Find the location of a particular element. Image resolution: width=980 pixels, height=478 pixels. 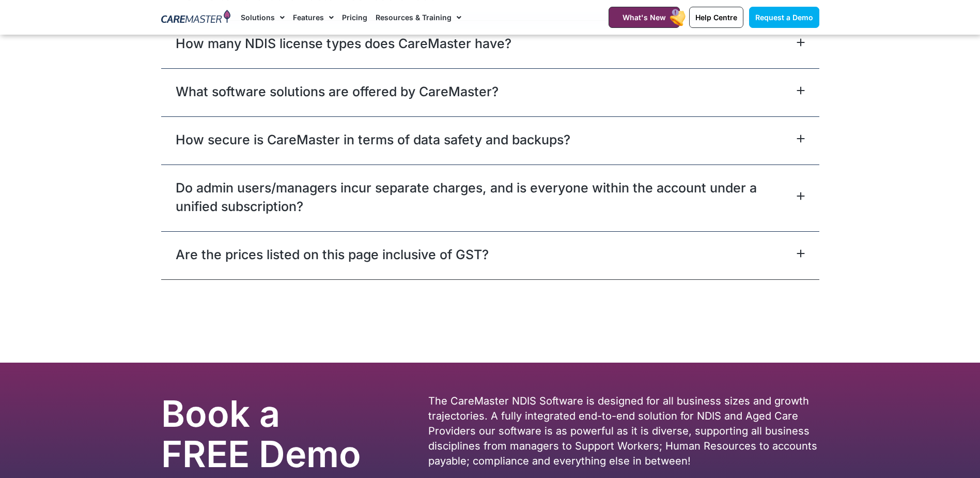

a: Are the prices listed on this page inclusive of GST? is located at coordinates (332, 254).